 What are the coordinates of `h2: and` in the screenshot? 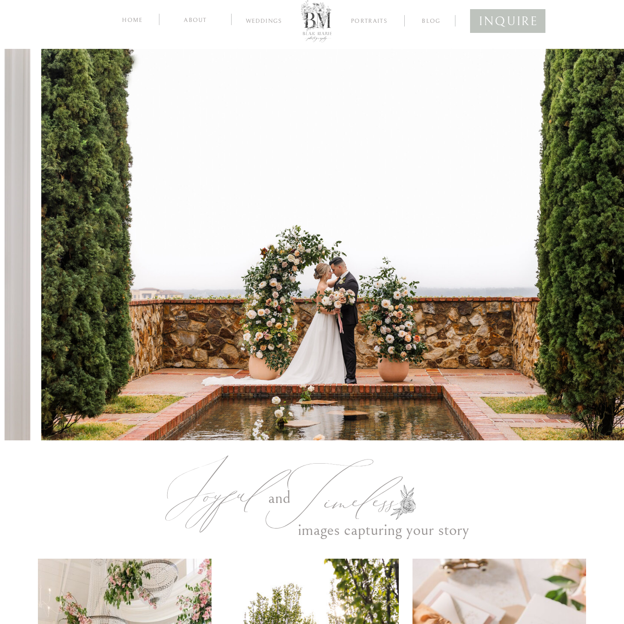 It's located at (279, 495).